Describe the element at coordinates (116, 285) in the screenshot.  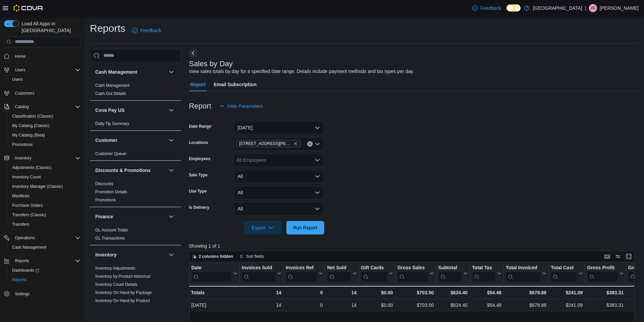
I see `a: Inventory Count Details` at that location.